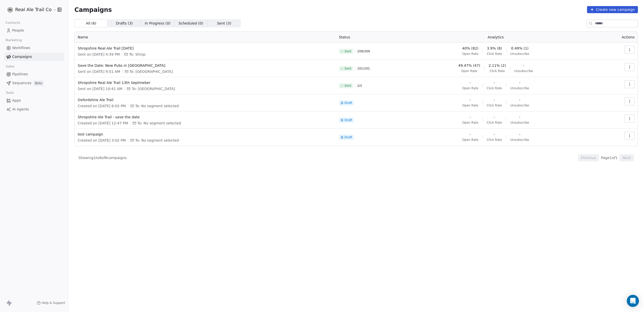 This screenshot has width=644, height=312. What do you see at coordinates (612, 10) in the screenshot?
I see `button: Create new campaign` at bounding box center [612, 10].